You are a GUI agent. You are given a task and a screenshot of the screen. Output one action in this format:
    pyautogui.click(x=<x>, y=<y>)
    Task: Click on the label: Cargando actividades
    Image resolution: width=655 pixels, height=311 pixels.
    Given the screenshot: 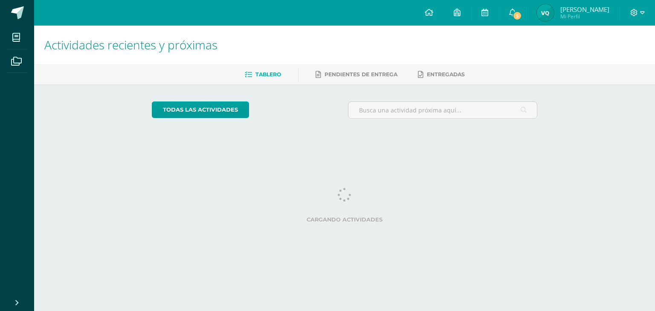 What is the action you would take?
    pyautogui.click(x=345, y=220)
    